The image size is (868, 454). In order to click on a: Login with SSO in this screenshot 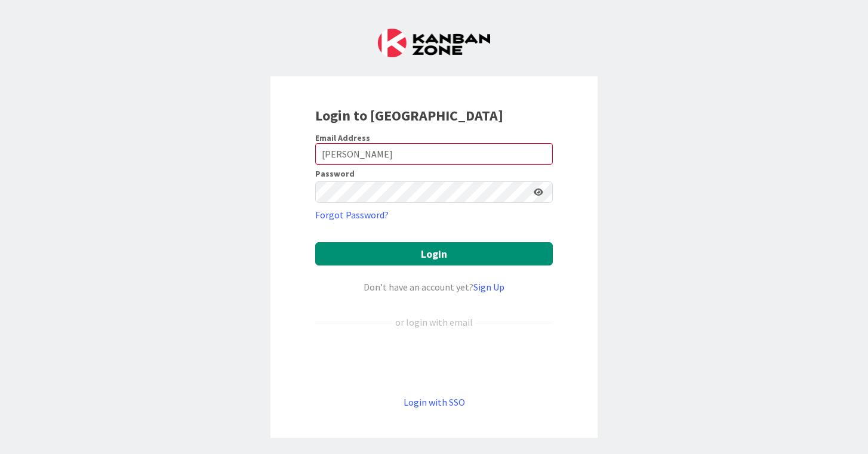, I will do `click(434, 402)`.